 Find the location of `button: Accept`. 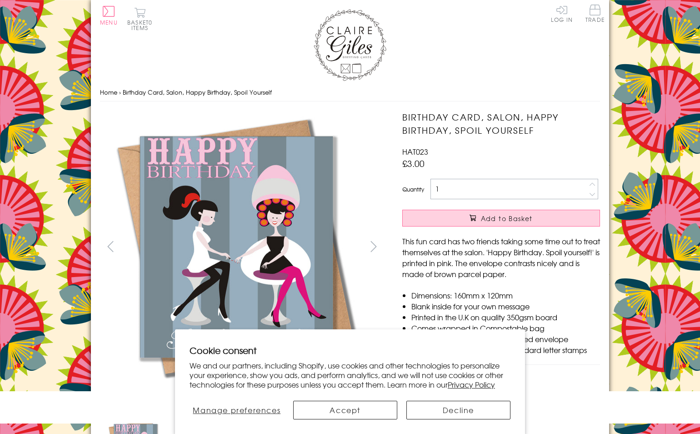

button: Accept is located at coordinates (345, 409).